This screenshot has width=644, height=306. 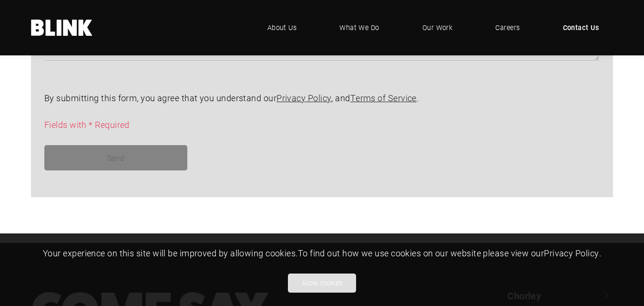 What do you see at coordinates (62, 28) in the screenshot?
I see `a: Home` at bounding box center [62, 28].